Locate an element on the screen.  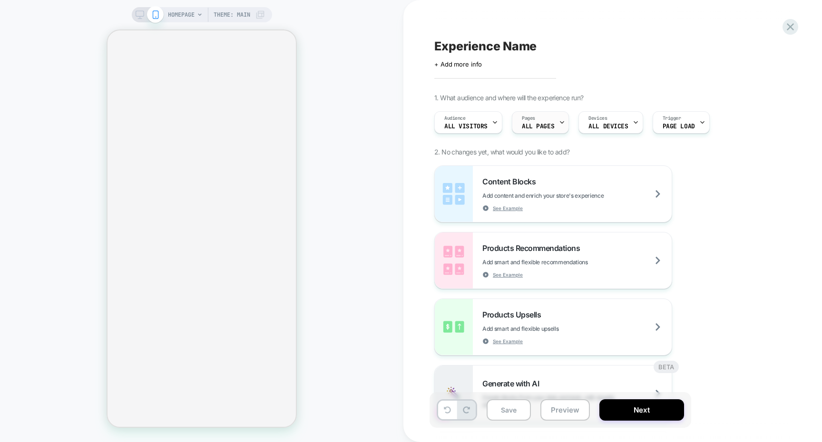
span: + Add more info is located at coordinates (458, 64).